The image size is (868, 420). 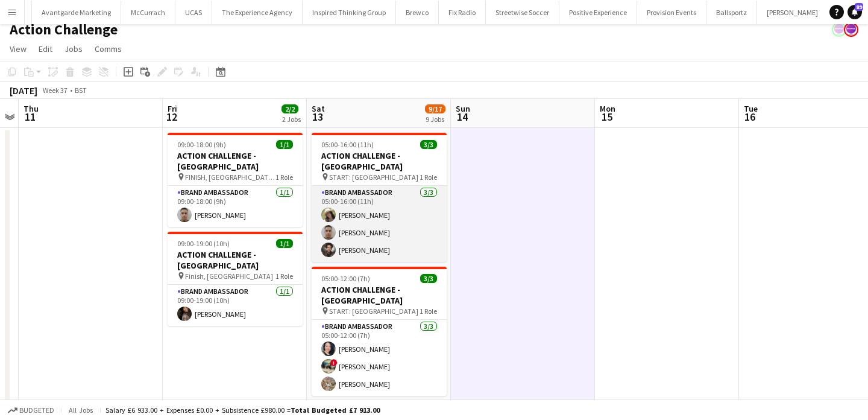 I want to click on span: 05:00-12:00 (7h), so click(x=345, y=278).